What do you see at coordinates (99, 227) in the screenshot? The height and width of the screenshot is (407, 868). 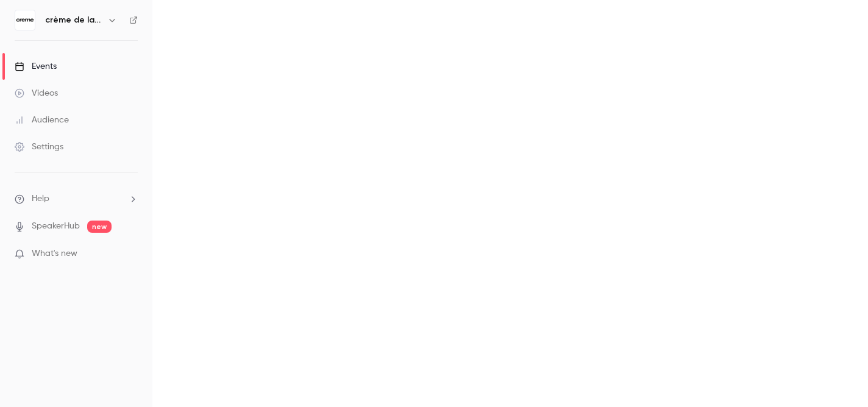 I see `span: new` at bounding box center [99, 227].